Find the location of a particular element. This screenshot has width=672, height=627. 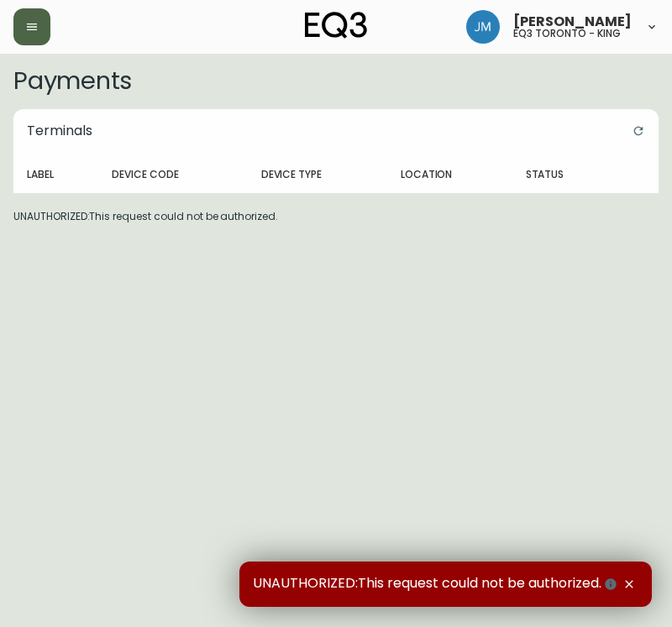

h5: eq3 toronto - king is located at coordinates (567, 34).